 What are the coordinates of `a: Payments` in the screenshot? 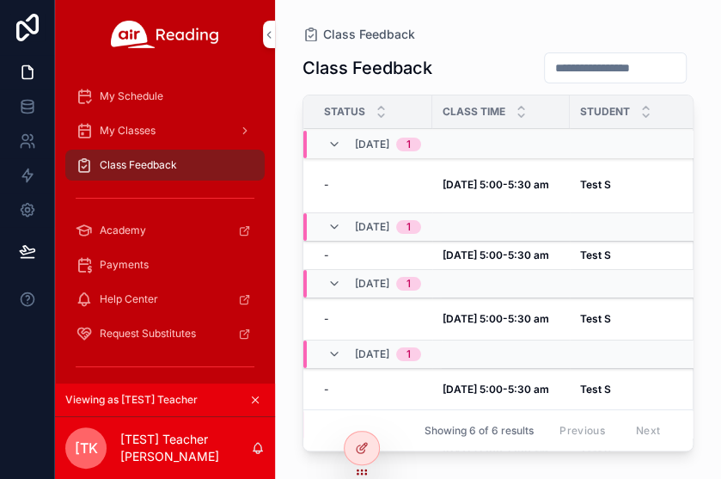 It's located at (165, 265).